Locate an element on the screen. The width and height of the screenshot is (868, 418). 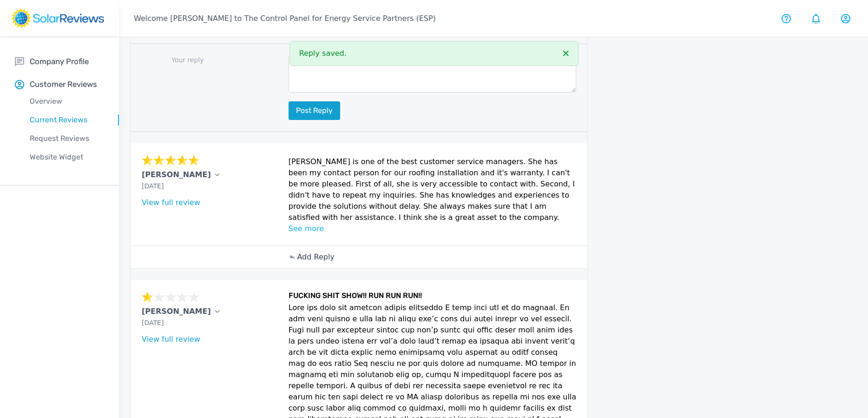
a: Request Reviews is located at coordinates (67, 138).